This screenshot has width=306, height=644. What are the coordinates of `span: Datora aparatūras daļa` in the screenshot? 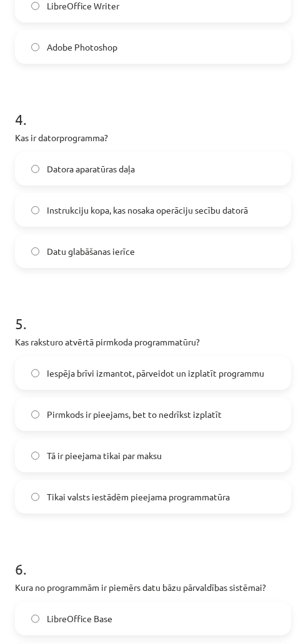 It's located at (90, 169).